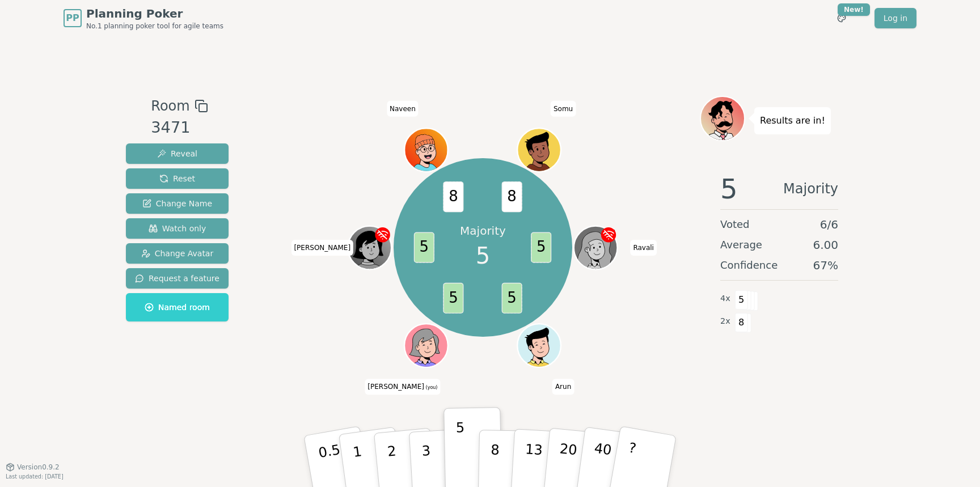 The image size is (980, 487). I want to click on p: Majority, so click(483, 231).